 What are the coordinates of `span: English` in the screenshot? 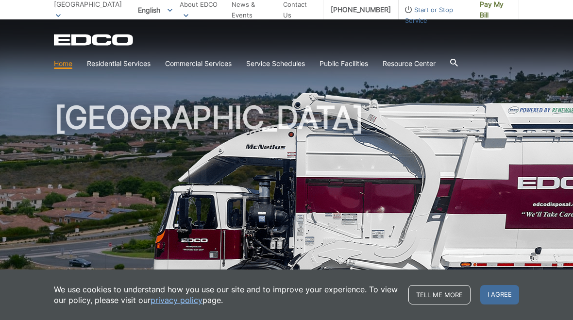 It's located at (155, 10).